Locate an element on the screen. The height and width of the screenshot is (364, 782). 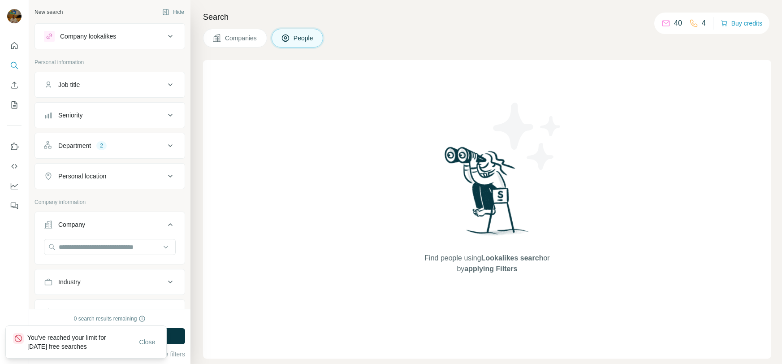
button: Hide is located at coordinates (173, 12).